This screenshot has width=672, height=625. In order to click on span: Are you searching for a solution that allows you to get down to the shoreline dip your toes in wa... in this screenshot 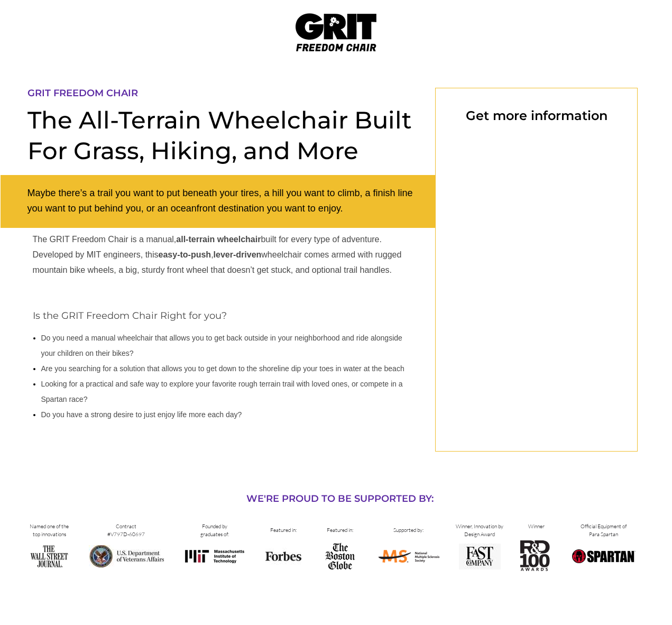, I will do `click(223, 369)`.